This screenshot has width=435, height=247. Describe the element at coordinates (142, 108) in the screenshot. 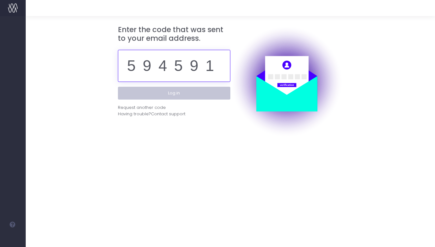

I see `div: Request another code` at that location.